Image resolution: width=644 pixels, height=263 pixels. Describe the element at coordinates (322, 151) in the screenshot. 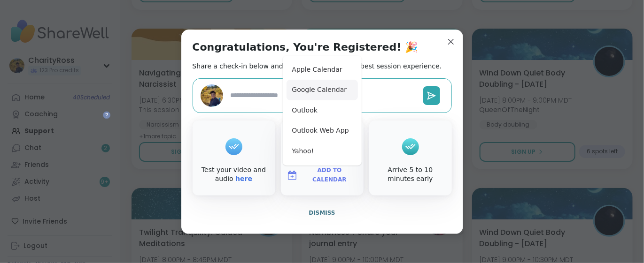

I see `button: Yahoo!` at that location.